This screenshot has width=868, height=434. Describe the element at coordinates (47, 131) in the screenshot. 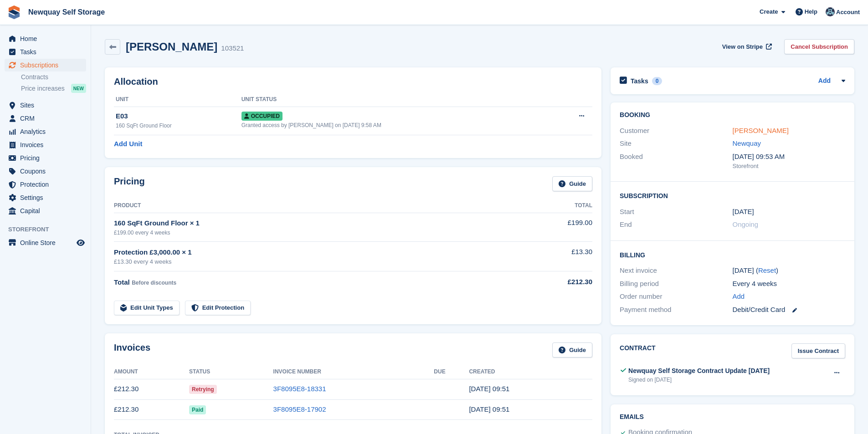

I see `span: Analytics` at that location.